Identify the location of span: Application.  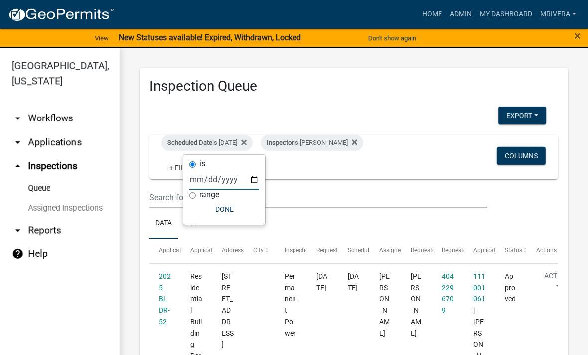
(174, 251).